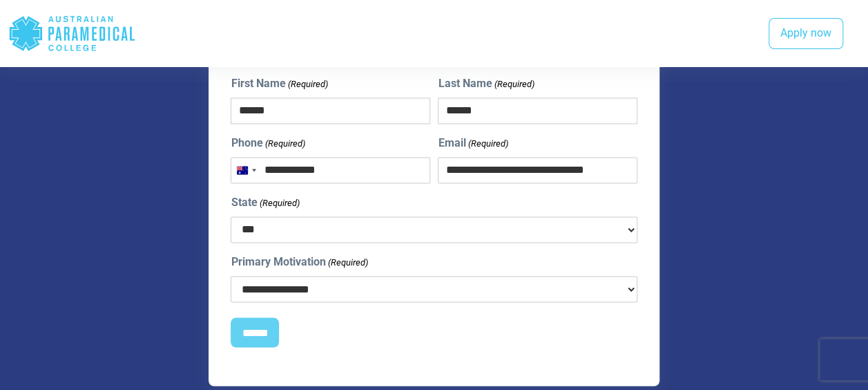 This screenshot has width=868, height=390. I want to click on a: Apply now, so click(806, 34).